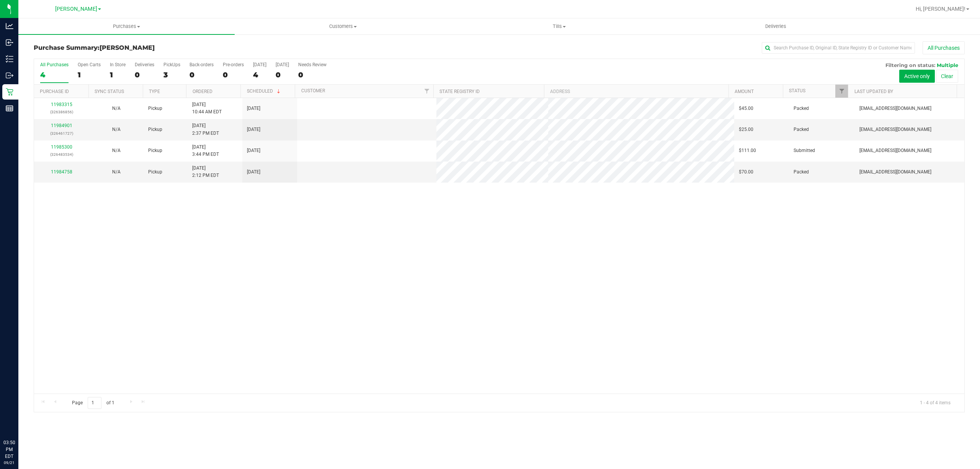 The width and height of the screenshot is (980, 469). What do you see at coordinates (9, 26) in the screenshot?
I see `inline-svg: Analytics` at bounding box center [9, 26].